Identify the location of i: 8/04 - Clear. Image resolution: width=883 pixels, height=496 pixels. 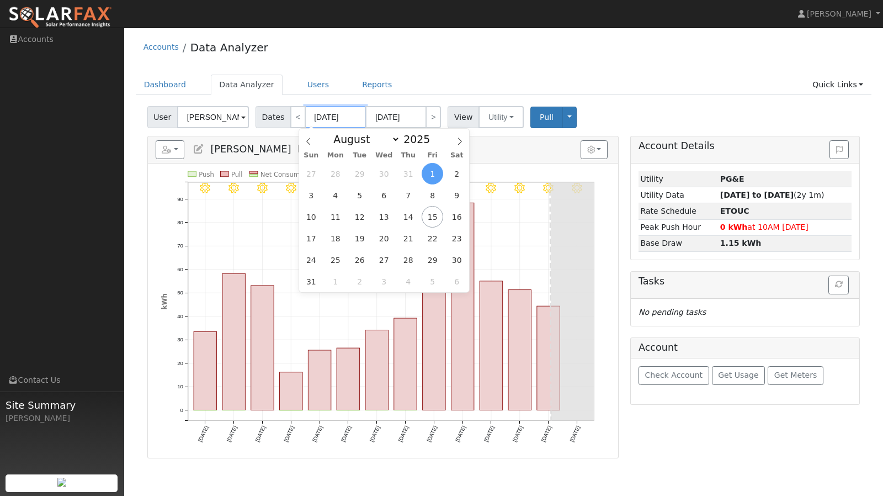
(290, 188).